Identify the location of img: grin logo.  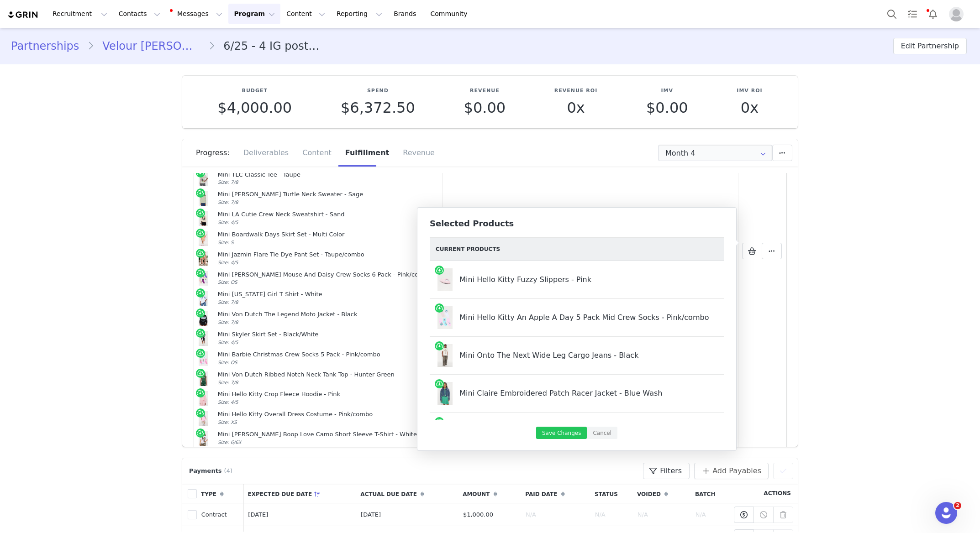
(23, 14).